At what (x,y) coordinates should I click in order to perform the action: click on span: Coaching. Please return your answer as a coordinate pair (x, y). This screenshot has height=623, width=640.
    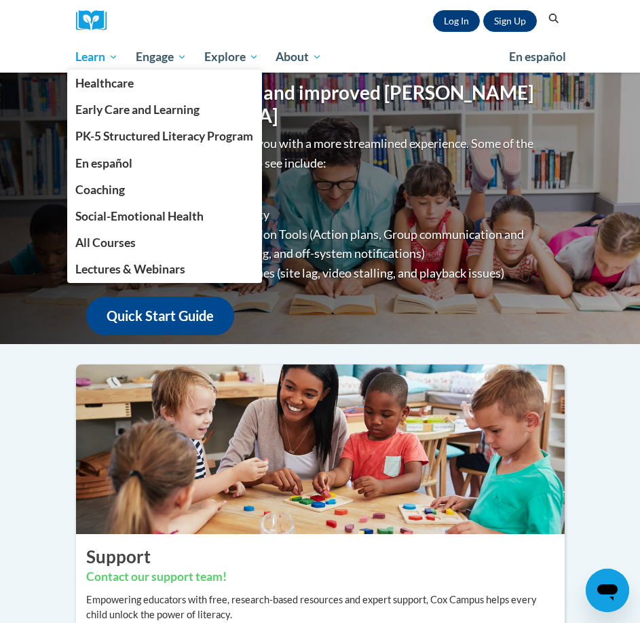
    Looking at the image, I should click on (100, 189).